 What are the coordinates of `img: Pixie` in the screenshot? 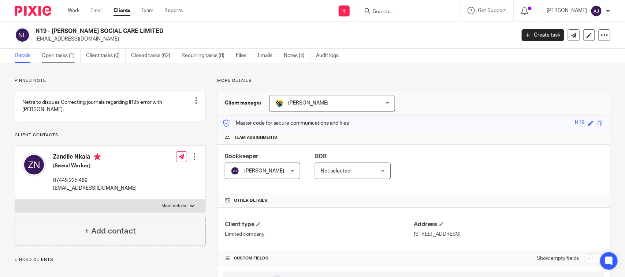 It's located at (33, 11).